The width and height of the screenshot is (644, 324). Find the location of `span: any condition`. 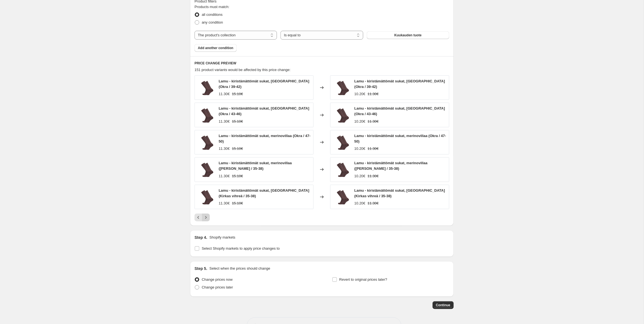

span: any condition is located at coordinates (213, 22).